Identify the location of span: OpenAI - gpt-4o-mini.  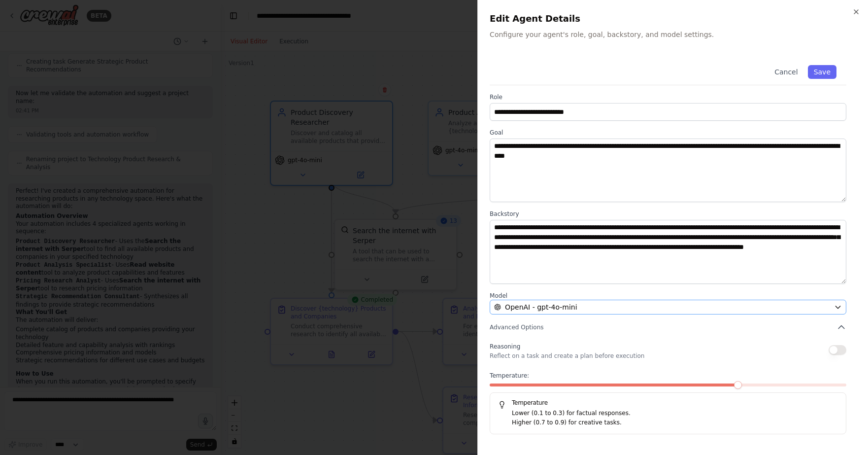
(541, 308).